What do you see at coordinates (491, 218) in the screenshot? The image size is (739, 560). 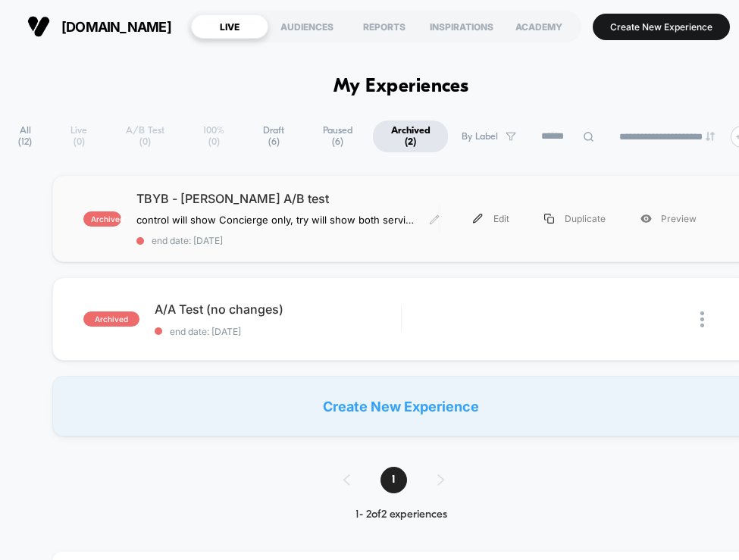 I see `div: Edit` at bounding box center [491, 218].